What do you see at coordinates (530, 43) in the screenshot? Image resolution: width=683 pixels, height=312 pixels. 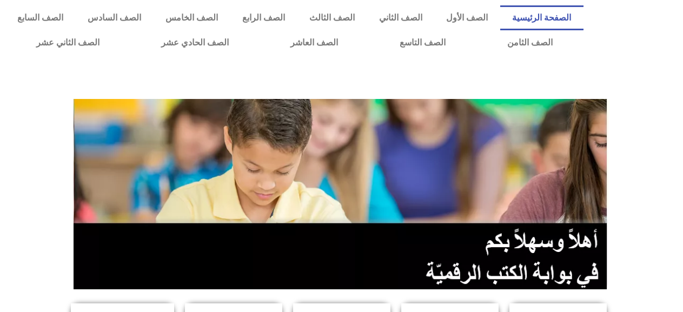 I see `a: الصف الثامن` at bounding box center [530, 43].